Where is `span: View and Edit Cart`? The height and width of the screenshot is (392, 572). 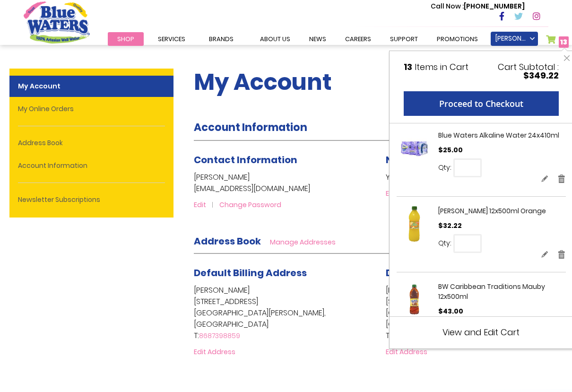 span: View and Edit Cart is located at coordinates (481, 332).